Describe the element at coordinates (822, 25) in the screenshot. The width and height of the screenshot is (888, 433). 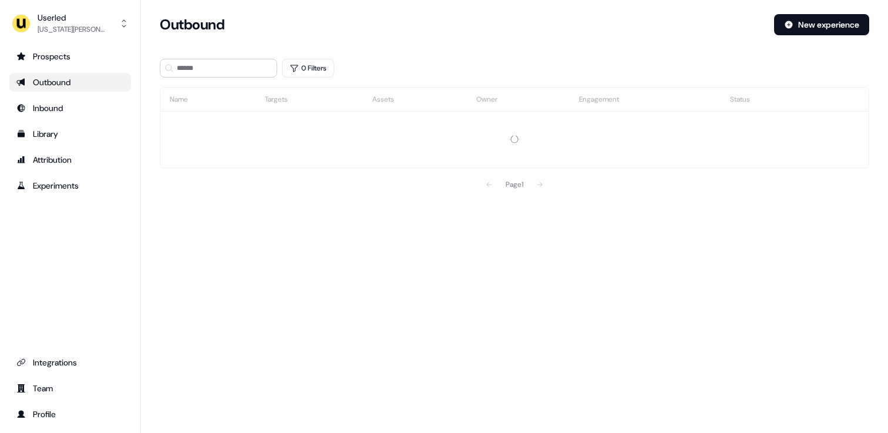
I see `button: New experience` at that location.